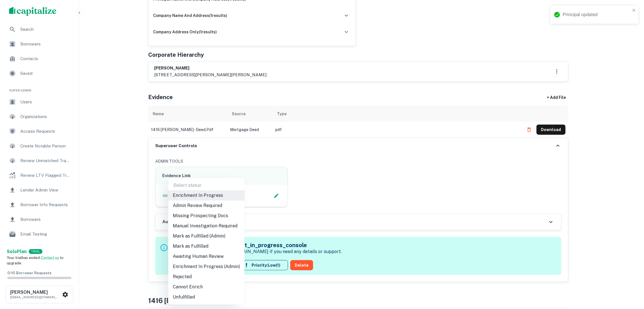 The image size is (644, 309). I want to click on li: Mark as Fulfilled (Admin), so click(207, 236).